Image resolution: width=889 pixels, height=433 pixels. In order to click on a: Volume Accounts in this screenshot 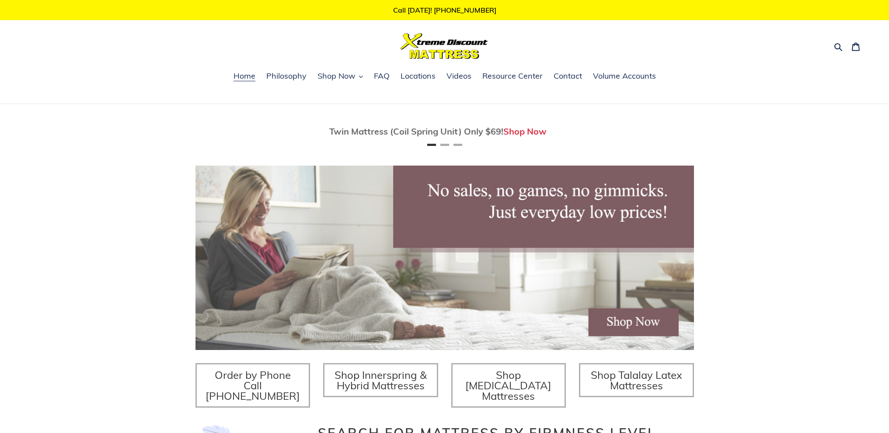, I will do `click(624, 77)`.